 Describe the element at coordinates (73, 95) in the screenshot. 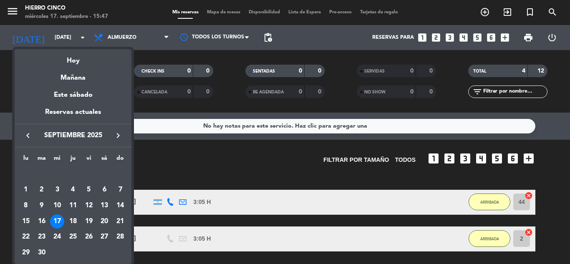

I see `div: Este sábado` at that location.